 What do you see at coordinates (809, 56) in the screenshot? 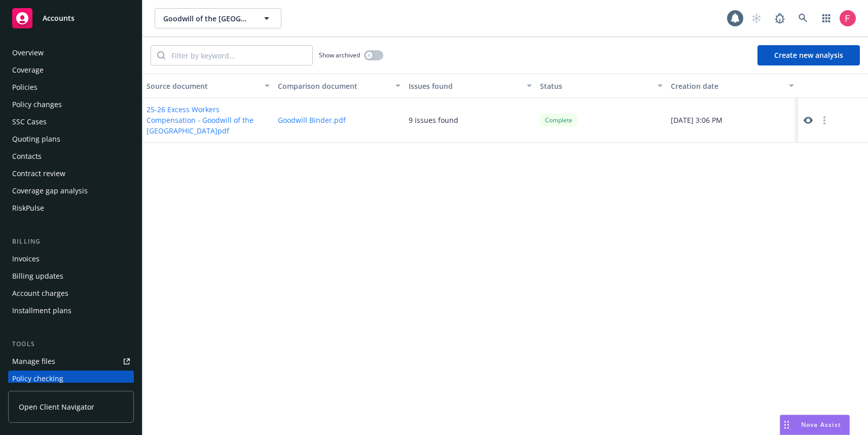
I see `button: Create new analysis` at bounding box center [809, 56].